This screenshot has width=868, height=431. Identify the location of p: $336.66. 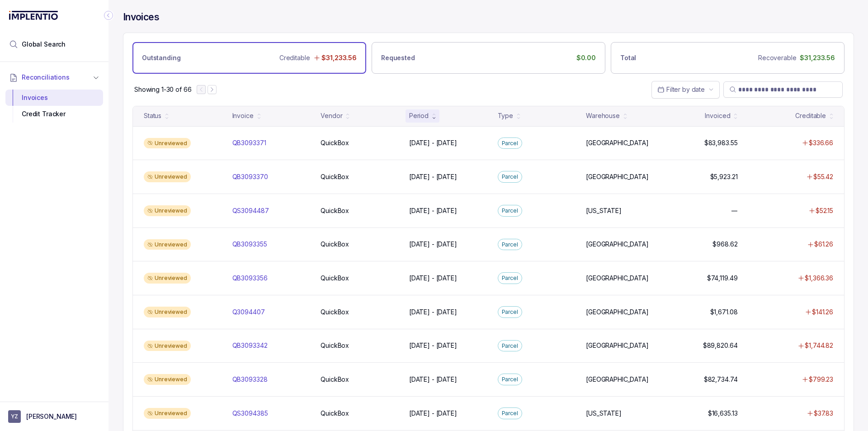
(821, 143).